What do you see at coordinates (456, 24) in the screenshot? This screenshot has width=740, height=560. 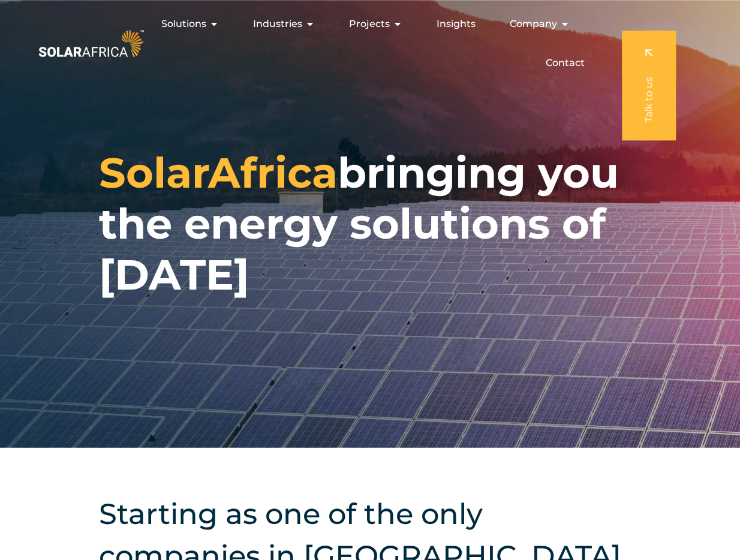 I see `span: Insights` at bounding box center [456, 24].